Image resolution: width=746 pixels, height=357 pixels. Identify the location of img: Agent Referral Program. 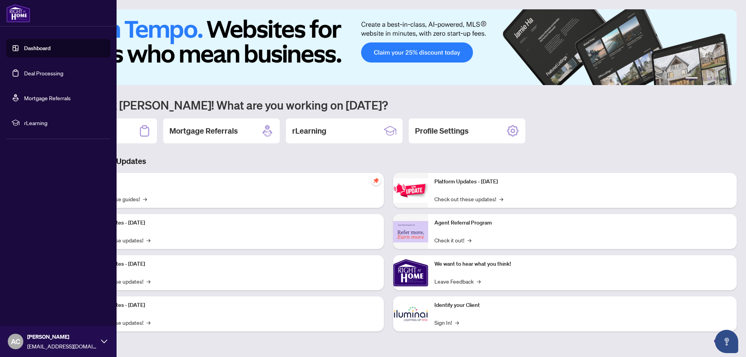
(411, 232).